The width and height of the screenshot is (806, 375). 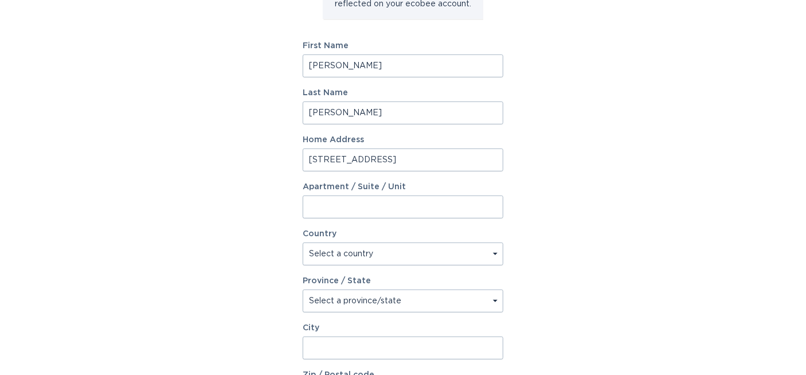 I want to click on label: City, so click(x=403, y=328).